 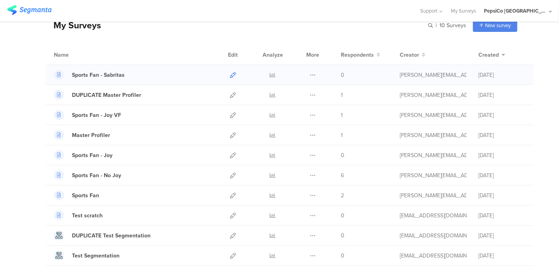 What do you see at coordinates (96, 115) in the screenshot?
I see `div: Sports Fan - Joy VF` at bounding box center [96, 115].